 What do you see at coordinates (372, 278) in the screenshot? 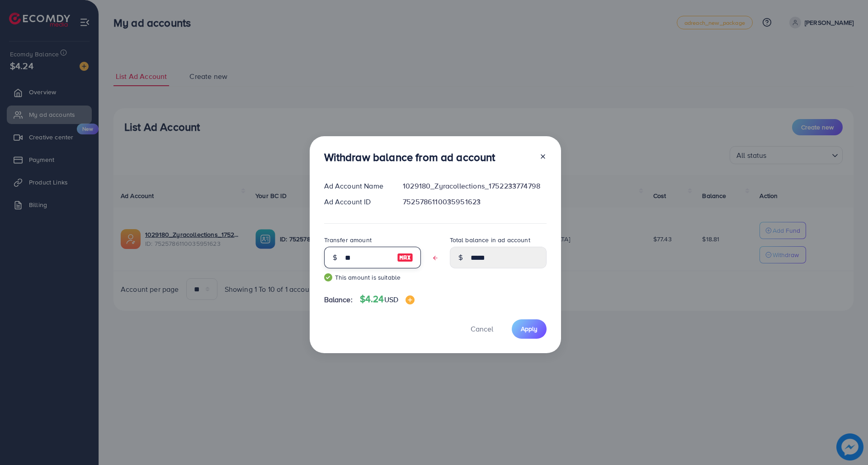
I see `small: This amount is suitable` at bounding box center [372, 278].